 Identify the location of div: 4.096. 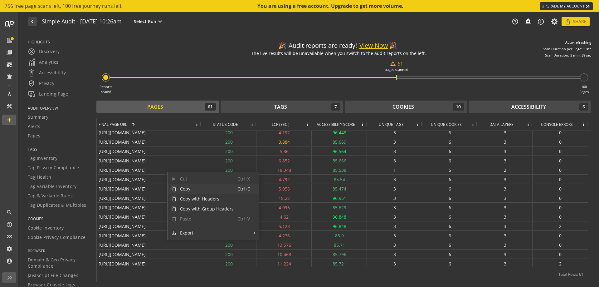
(284, 207).